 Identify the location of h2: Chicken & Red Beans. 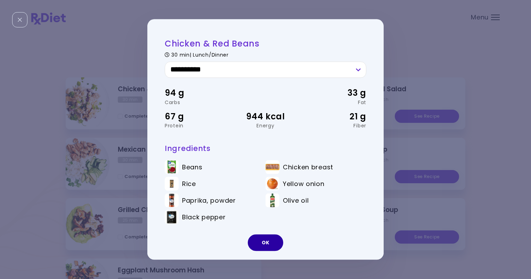
(266, 43).